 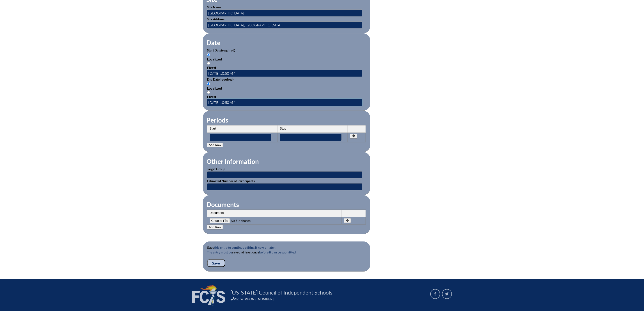 What do you see at coordinates (287, 255) in the screenshot?
I see `p: The entry must be before it can be submitted.` at bounding box center [287, 255].